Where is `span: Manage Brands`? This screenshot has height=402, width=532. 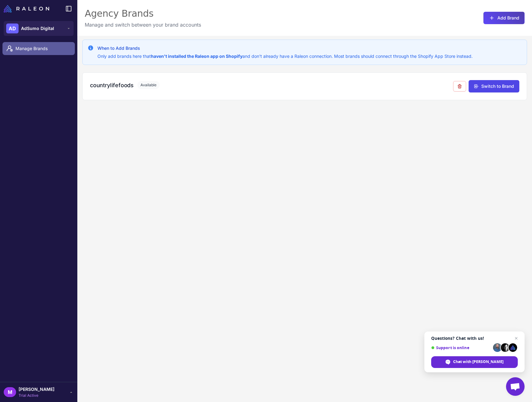
span: Manage Brands is located at coordinates (43, 49).